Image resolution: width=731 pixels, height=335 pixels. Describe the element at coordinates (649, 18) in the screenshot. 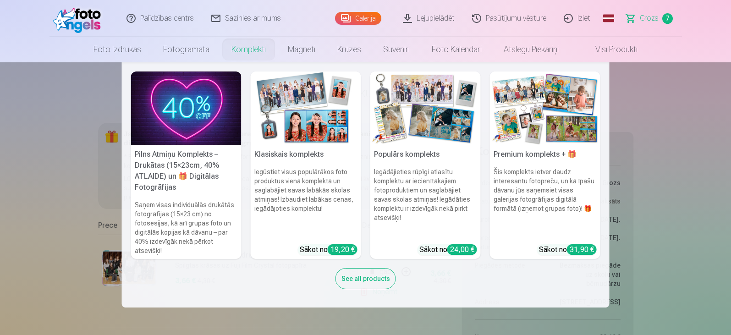

I see `span: Grozs` at that location.